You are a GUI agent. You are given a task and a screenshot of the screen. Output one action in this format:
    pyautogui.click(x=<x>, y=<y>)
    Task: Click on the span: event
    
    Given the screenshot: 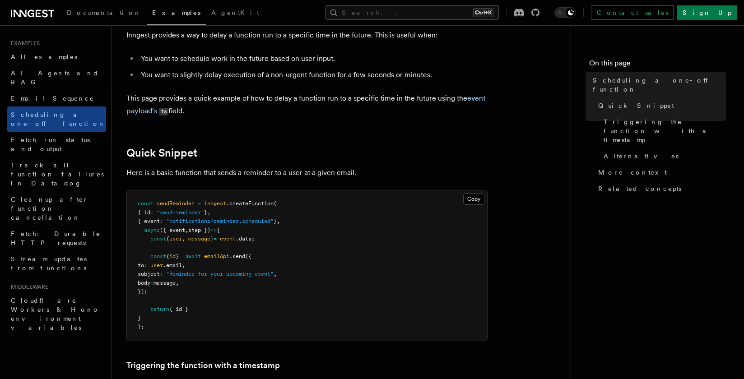 What is the action you would take?
    pyautogui.click(x=227, y=239)
    